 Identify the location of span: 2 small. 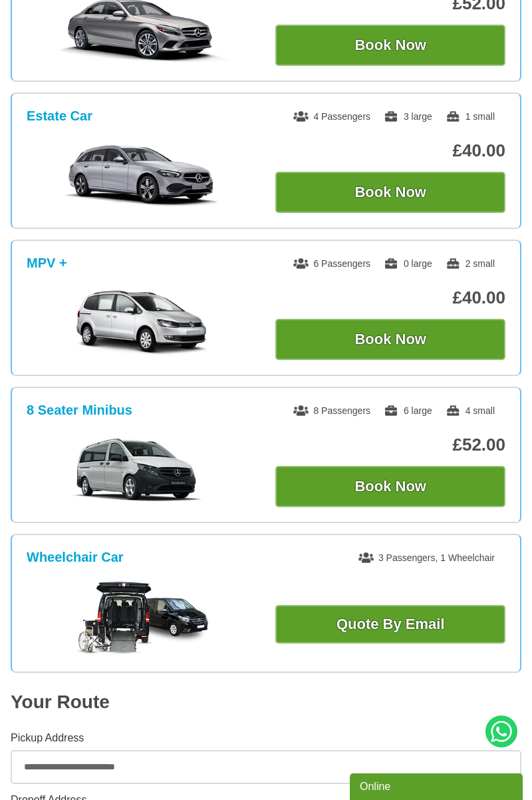
(470, 264).